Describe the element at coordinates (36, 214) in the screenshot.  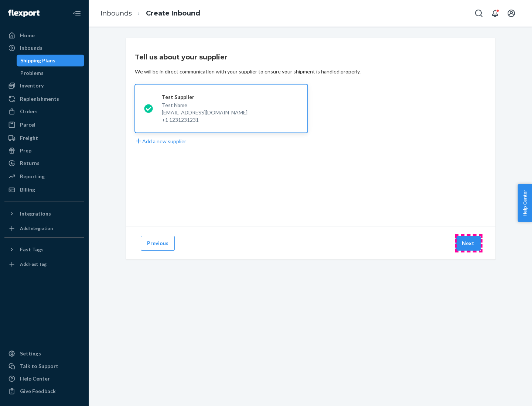
I see `div: Integrations` at that location.